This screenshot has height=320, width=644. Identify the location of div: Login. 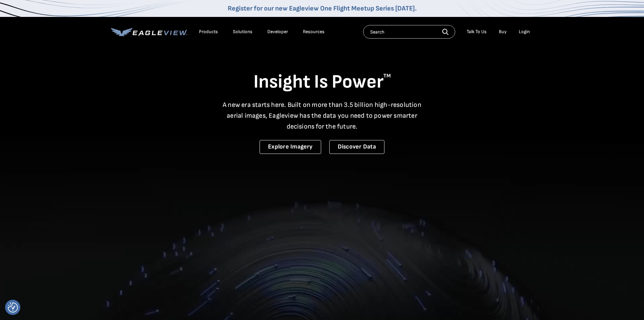
(524, 32).